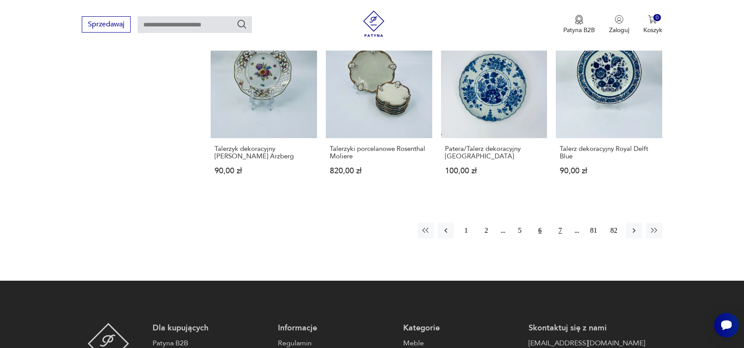 This screenshot has width=744, height=348. Describe the element at coordinates (609, 112) in the screenshot. I see `a: Talerz dekoracyjny Royal Delft BlueTalerz dekoracyjny Royal Delft Blue90,00 zł` at that location.